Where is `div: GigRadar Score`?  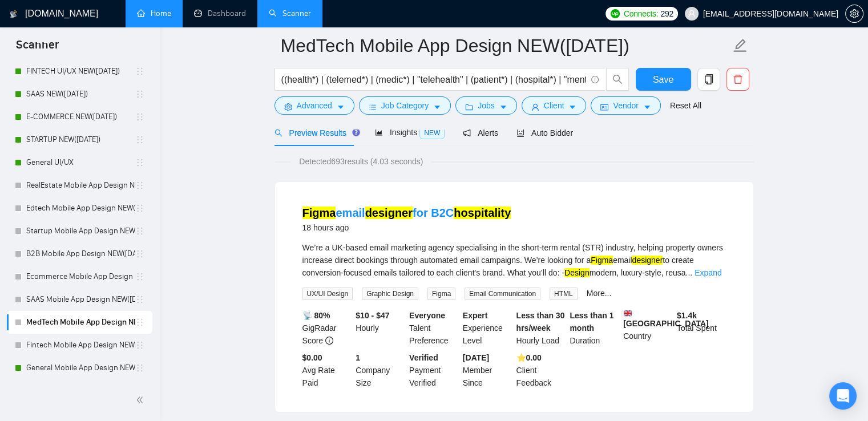
div: GigRadar Score is located at coordinates (327, 328).